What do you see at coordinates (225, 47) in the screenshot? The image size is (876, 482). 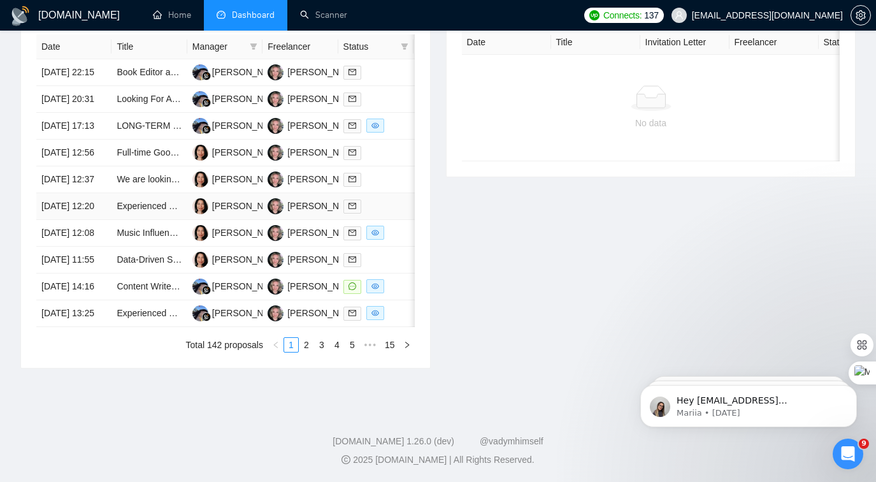 I see `th: Manager` at bounding box center [225, 47].